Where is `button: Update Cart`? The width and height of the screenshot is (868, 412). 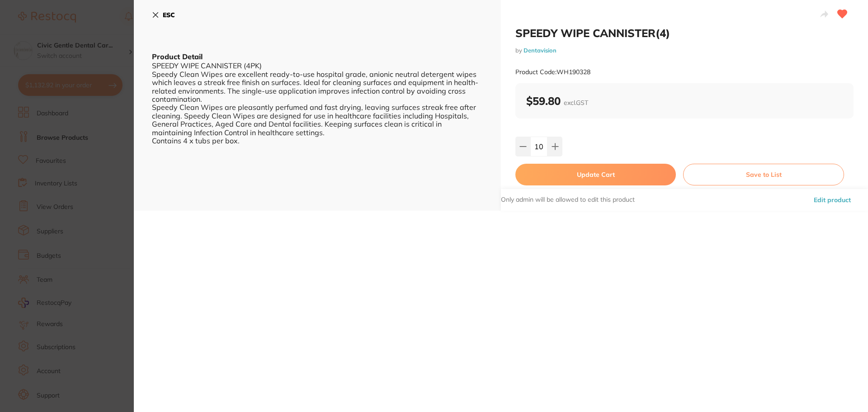
button: Update Cart is located at coordinates (595, 175).